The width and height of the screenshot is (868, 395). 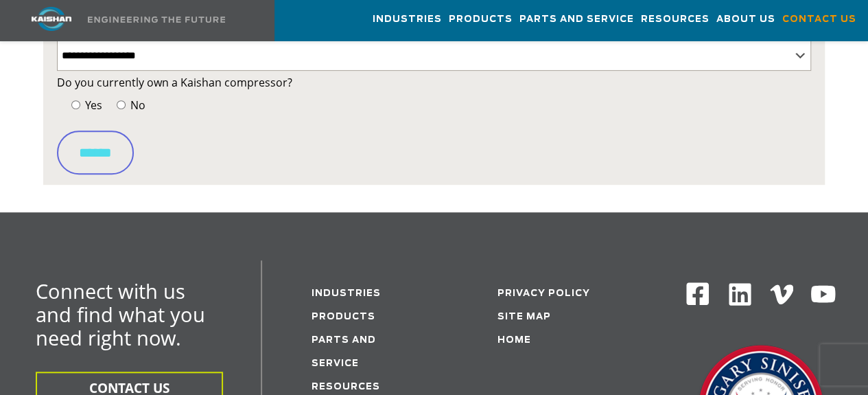 What do you see at coordinates (434, 124) in the screenshot?
I see `form: Contact form` at bounding box center [434, 124].